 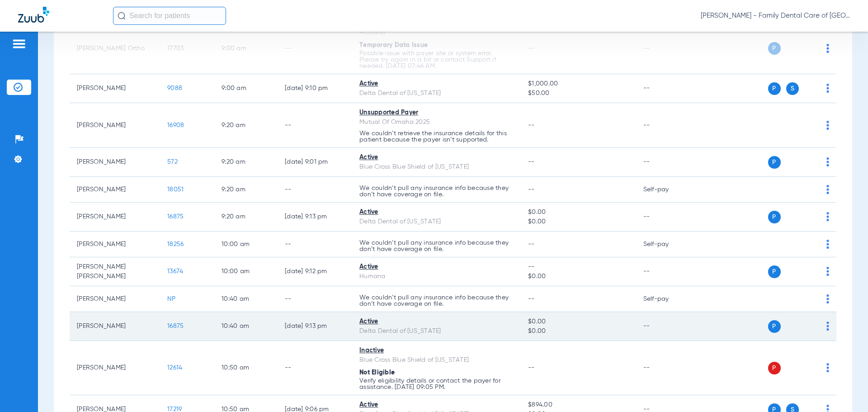 What do you see at coordinates (437, 351) in the screenshot?
I see `div: Inactive` at bounding box center [437, 351].